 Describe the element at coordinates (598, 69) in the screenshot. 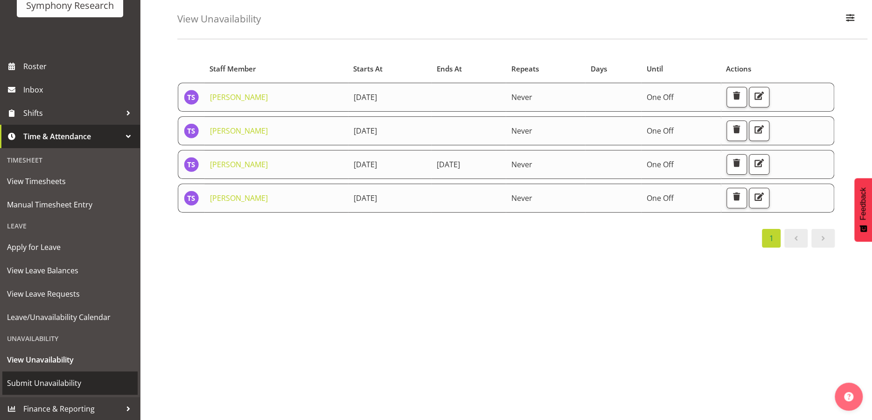

I see `span: Days` at that location.